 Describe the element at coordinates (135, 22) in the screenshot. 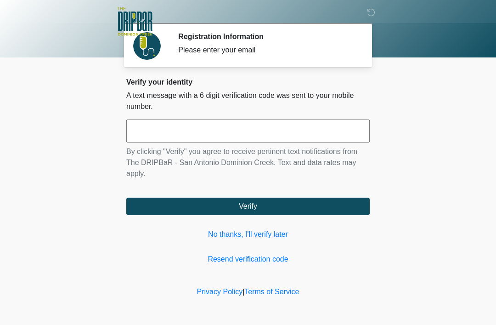

I see `img: The DRIPBaR - San Antonio Dominion Creek Logo` at that location.